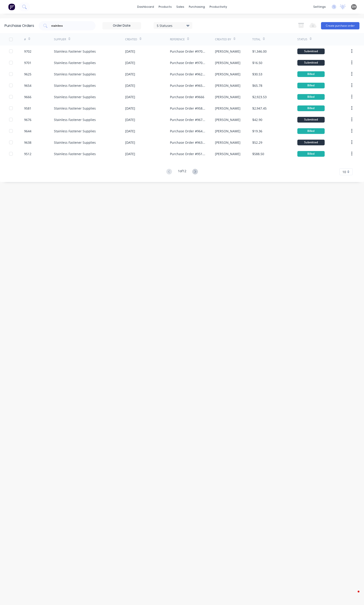 Image resolution: width=364 pixels, height=605 pixels. Describe the element at coordinates (70, 26) in the screenshot. I see `input: Search purchase orders...` at that location.